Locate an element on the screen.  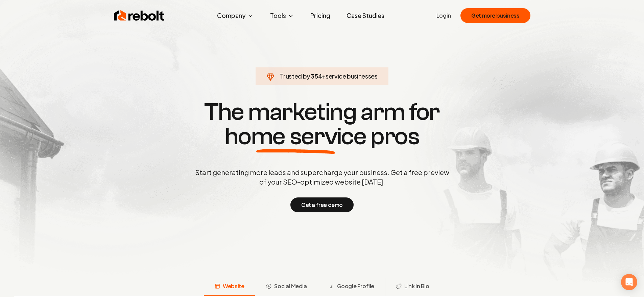
button: Get a free demo is located at coordinates (322, 204).